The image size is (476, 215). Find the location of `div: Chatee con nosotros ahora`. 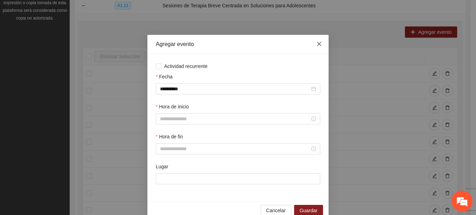

div: Chatee con nosotros ahora is located at coordinates (77, 40).